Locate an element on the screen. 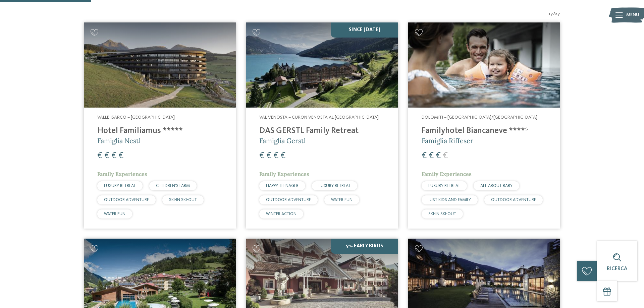  span: CHILDREN’S FARM is located at coordinates (173, 186).